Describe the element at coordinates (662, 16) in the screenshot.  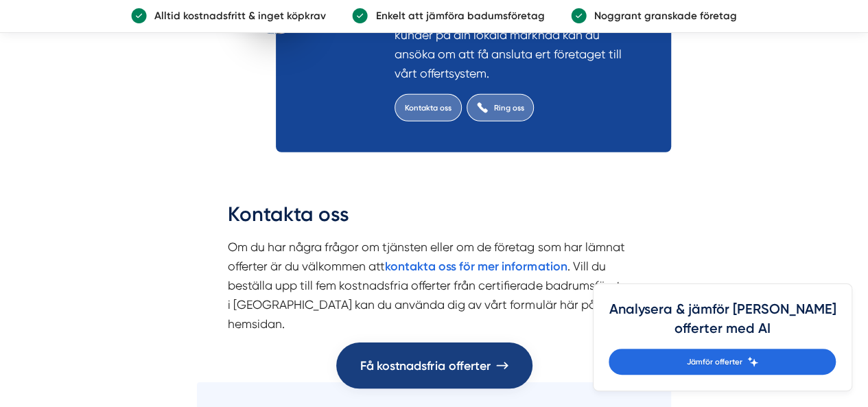
I see `p: Noggrant granskade företag` at that location.